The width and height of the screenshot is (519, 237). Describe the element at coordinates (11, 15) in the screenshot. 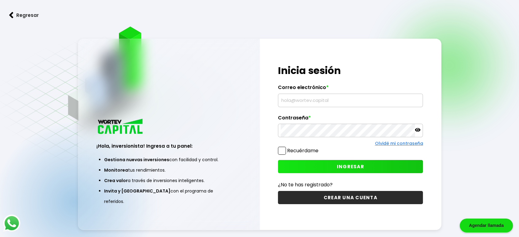

I see `img: flecha izquierda` at that location.